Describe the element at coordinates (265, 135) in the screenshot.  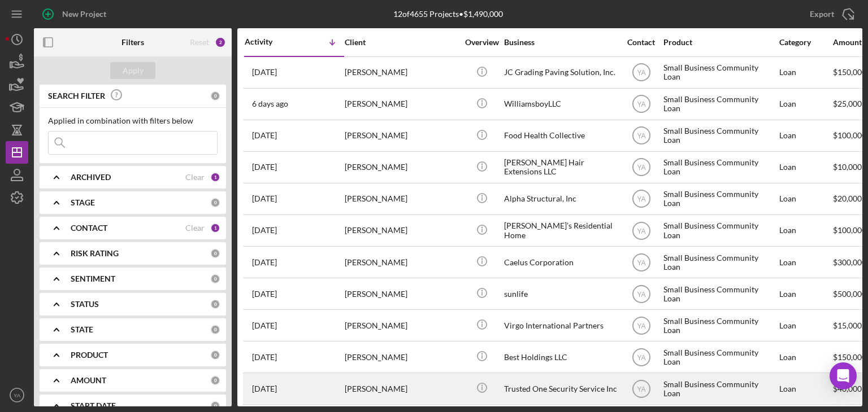
I see `time: 2025-08-15 18:37` at that location.